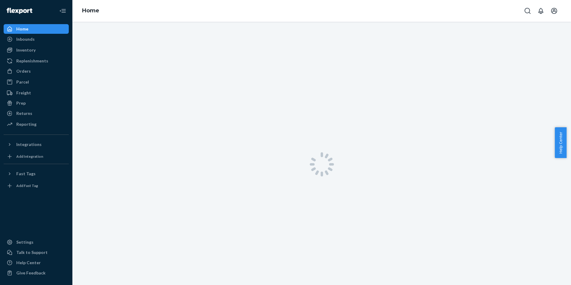 The width and height of the screenshot is (571, 285). Describe the element at coordinates (36, 103) in the screenshot. I see `a: Prep` at that location.